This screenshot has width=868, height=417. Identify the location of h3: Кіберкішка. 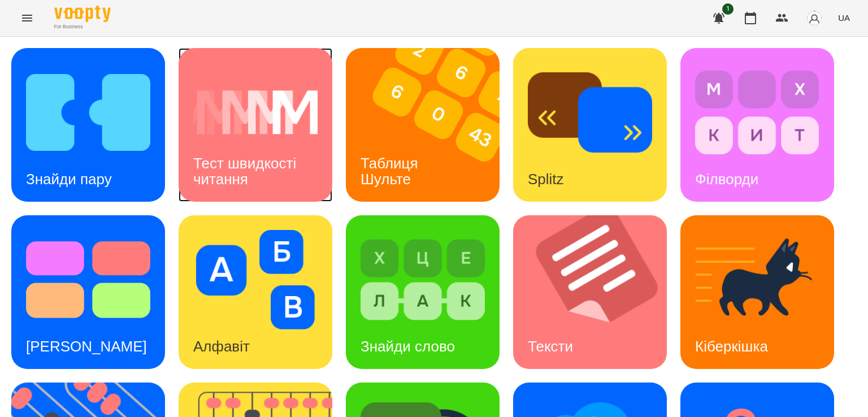
(731, 346).